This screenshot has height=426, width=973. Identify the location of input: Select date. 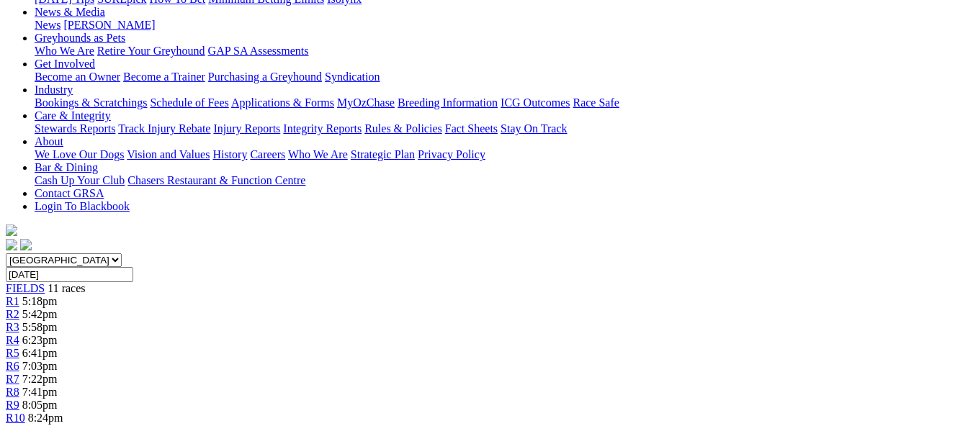
(69, 274).